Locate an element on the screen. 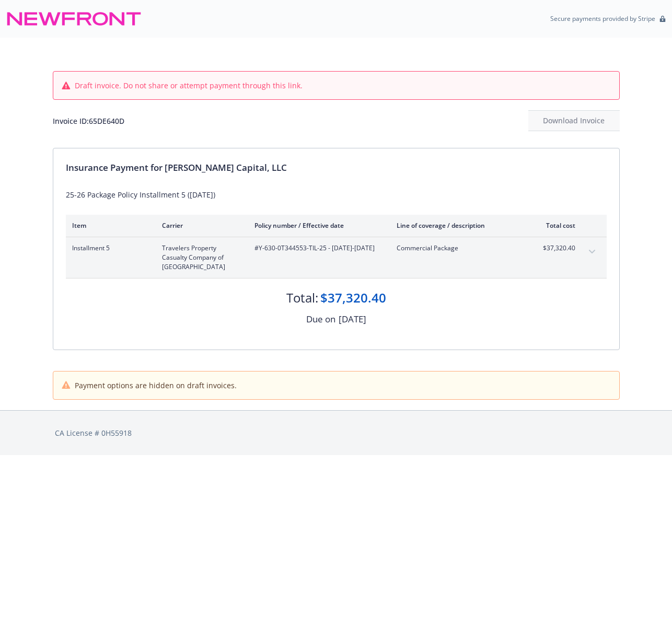 Image resolution: width=672 pixels, height=627 pixels. button: expand content is located at coordinates (592, 252).